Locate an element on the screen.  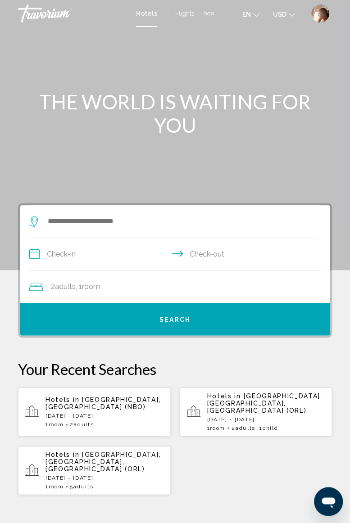
span: Flights is located at coordinates (185, 14).